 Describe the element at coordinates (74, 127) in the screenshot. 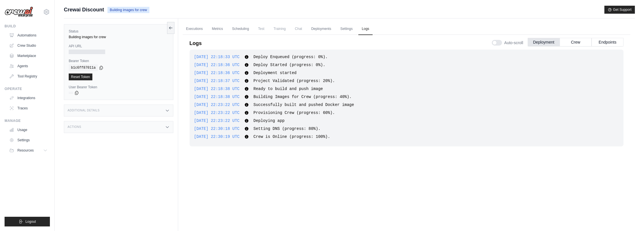

I see `h3: Actions` at that location.